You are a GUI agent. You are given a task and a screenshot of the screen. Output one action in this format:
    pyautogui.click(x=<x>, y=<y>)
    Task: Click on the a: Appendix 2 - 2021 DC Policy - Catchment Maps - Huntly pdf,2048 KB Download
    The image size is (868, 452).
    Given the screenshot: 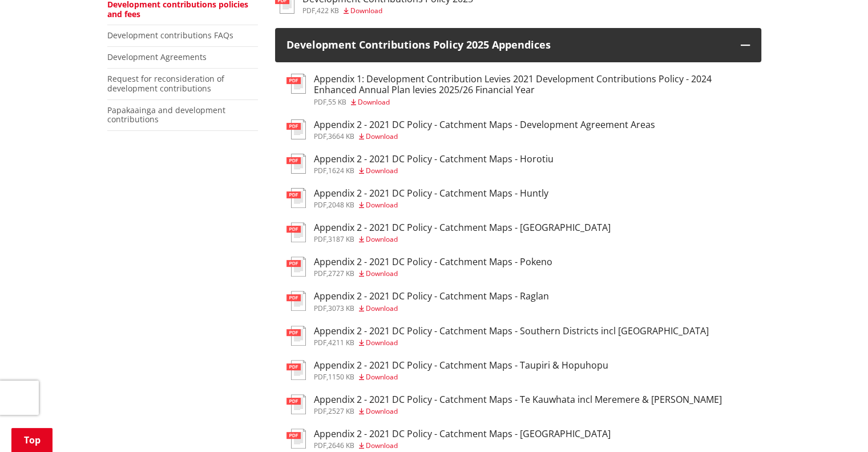 What is the action you would take?
    pyautogui.click(x=417, y=198)
    